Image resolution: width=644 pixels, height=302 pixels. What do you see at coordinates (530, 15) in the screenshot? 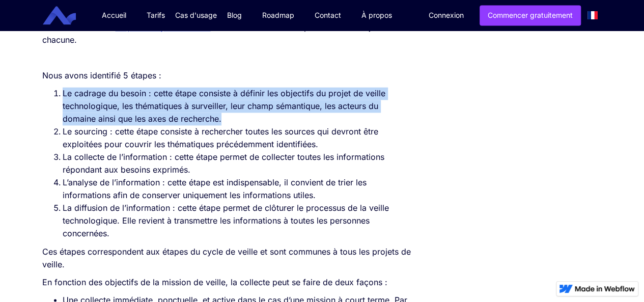
I see `a: Commencer gratuitement` at bounding box center [530, 15].